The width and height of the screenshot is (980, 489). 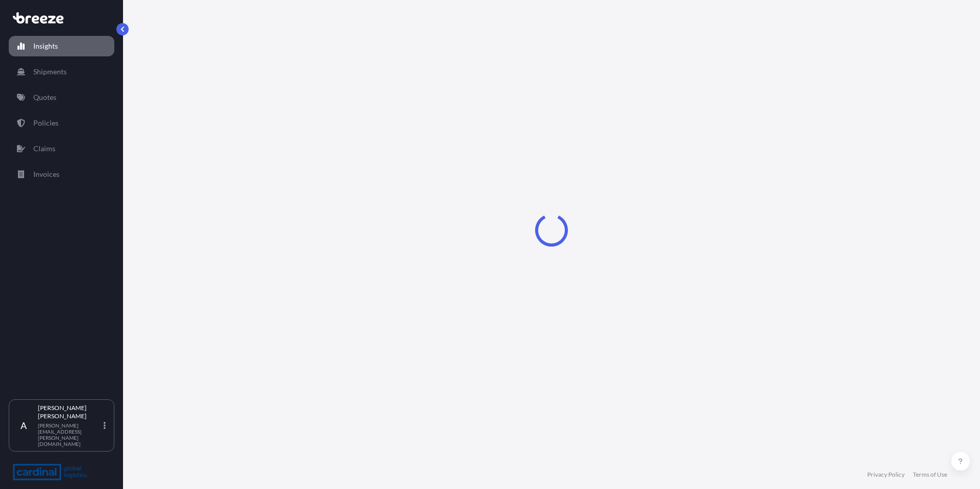 What do you see at coordinates (50, 472) in the screenshot?
I see `img: organization-logo` at bounding box center [50, 472].